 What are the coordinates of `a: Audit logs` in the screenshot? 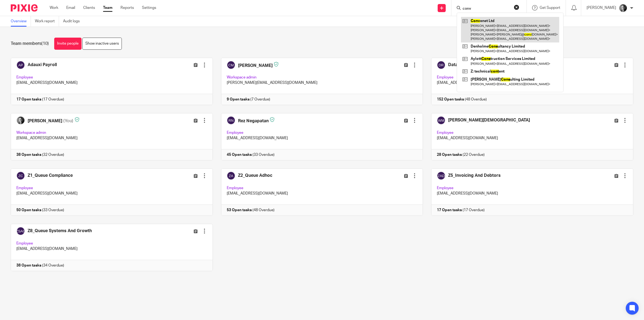 It's located at (73, 21).